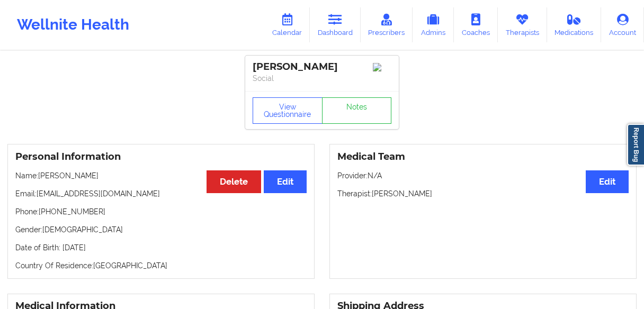  I want to click on a: Admins, so click(434, 25).